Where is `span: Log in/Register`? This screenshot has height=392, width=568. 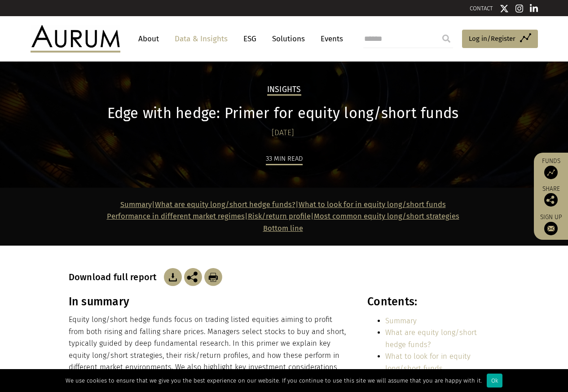
span: Log in/Register is located at coordinates (492, 38).